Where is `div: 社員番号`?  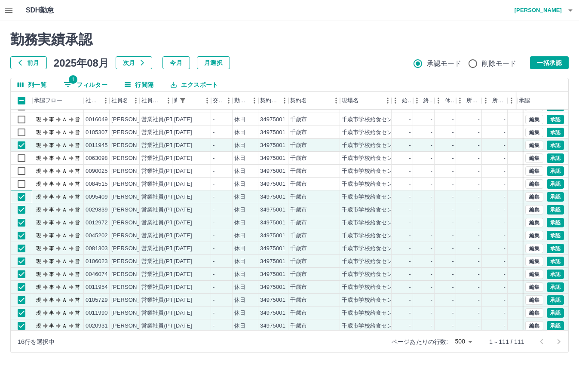
div: 社員番号 is located at coordinates (92, 101).